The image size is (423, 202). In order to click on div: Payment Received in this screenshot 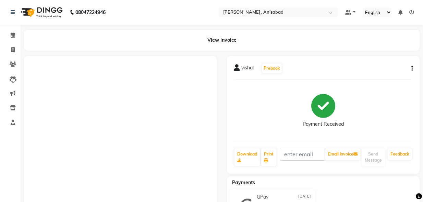, I will do `click(323, 124)`.